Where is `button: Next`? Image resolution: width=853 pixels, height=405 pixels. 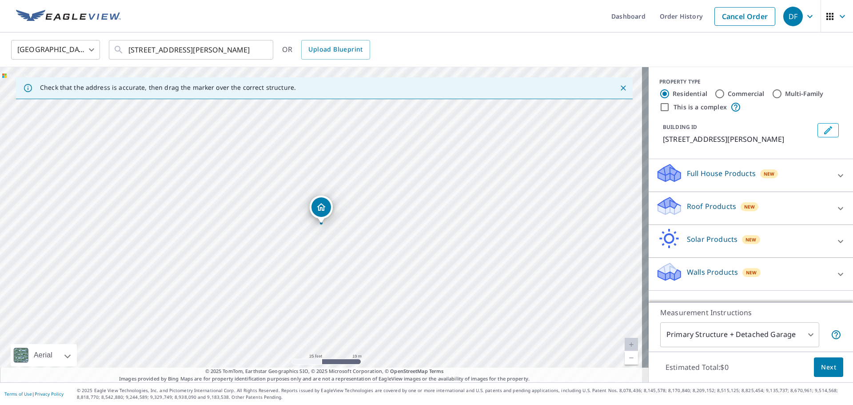
button: Next is located at coordinates (829, 367).